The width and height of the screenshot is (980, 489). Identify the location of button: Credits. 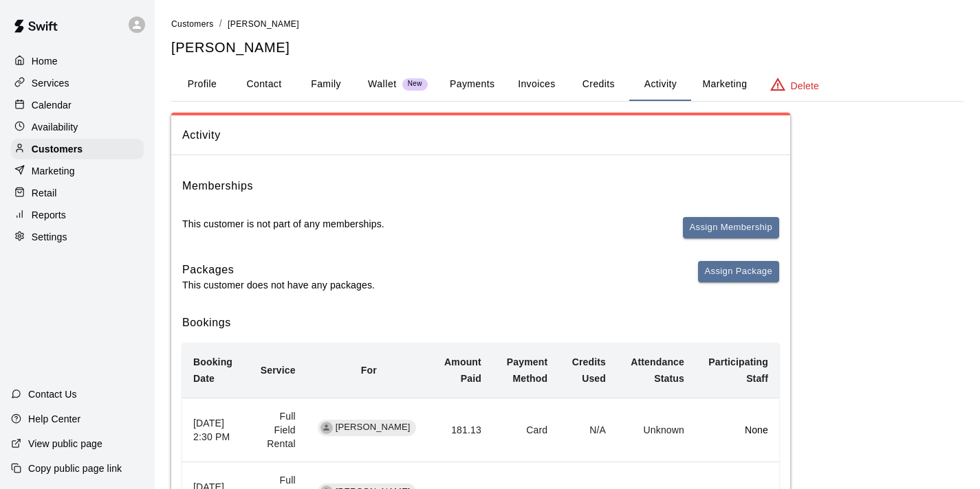
(598, 85).